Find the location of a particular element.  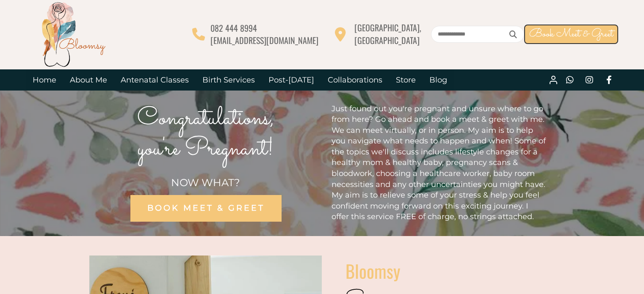

a: BOOK MEET & GREET is located at coordinates (205, 208).